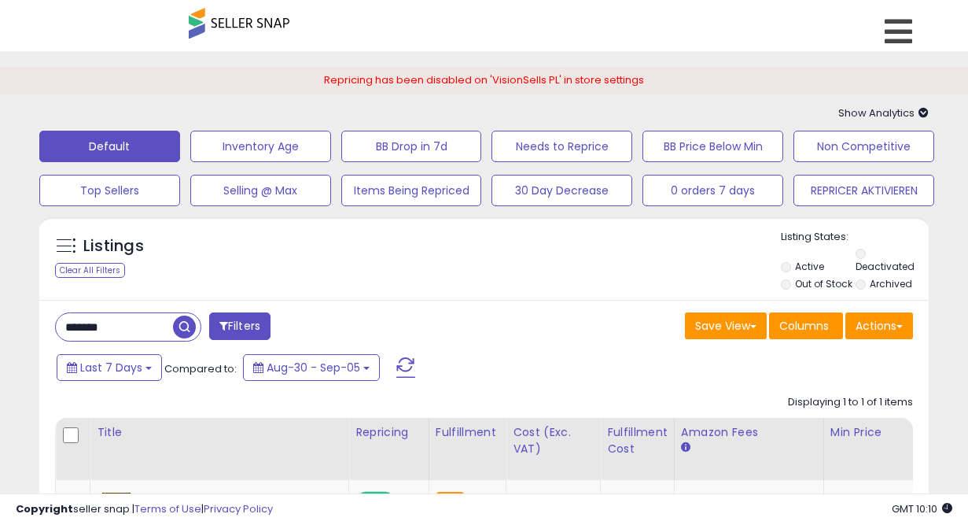 The height and width of the screenshot is (525, 968). What do you see at coordinates (713, 190) in the screenshot?
I see `button: 0 orders 7 days` at bounding box center [713, 190].